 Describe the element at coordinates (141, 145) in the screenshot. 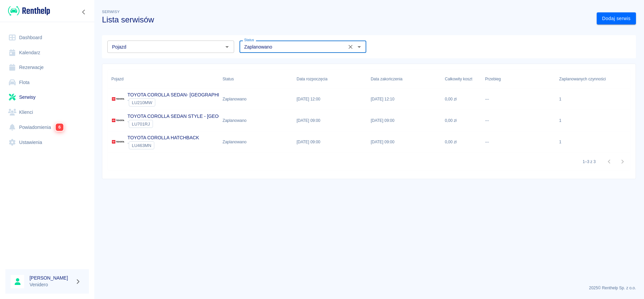

I see `span: LU463MN` at that location.